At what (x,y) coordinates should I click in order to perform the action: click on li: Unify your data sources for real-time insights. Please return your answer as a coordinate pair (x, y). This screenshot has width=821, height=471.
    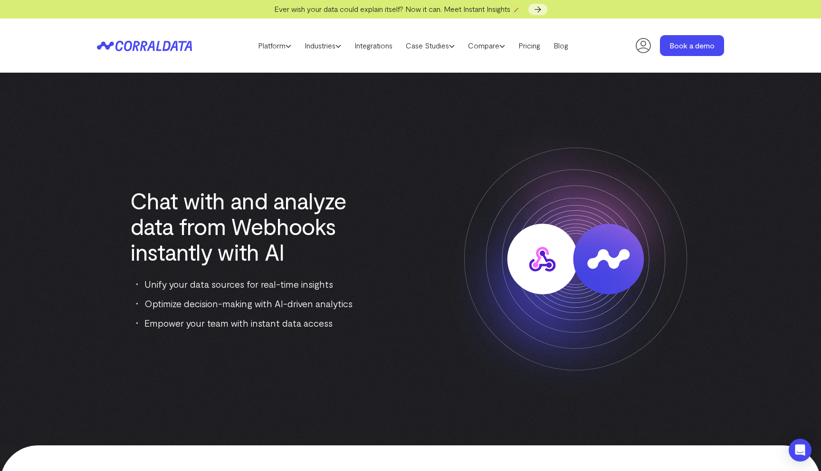
    Looking at the image, I should click on (248, 284).